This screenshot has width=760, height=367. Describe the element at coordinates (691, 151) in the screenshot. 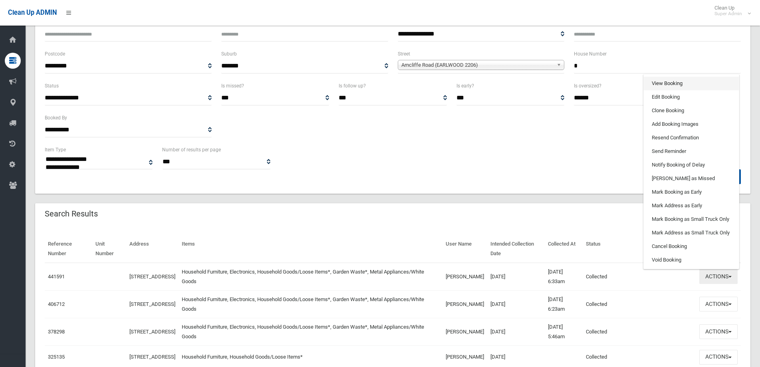

I see `a: Send Reminder` at that location.